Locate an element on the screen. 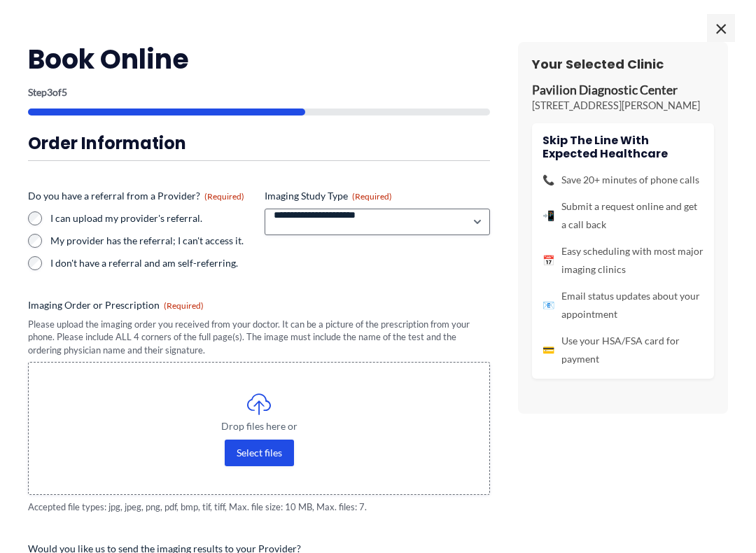 Image resolution: width=756 pixels, height=553 pixels. li: Use your HSA/FSA card for payment is located at coordinates (623, 350).